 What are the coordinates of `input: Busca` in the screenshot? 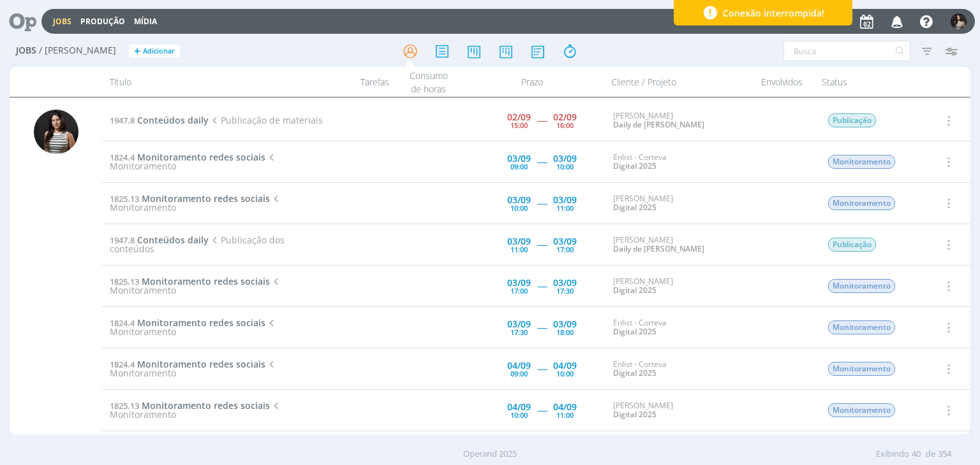 It's located at (847, 51).